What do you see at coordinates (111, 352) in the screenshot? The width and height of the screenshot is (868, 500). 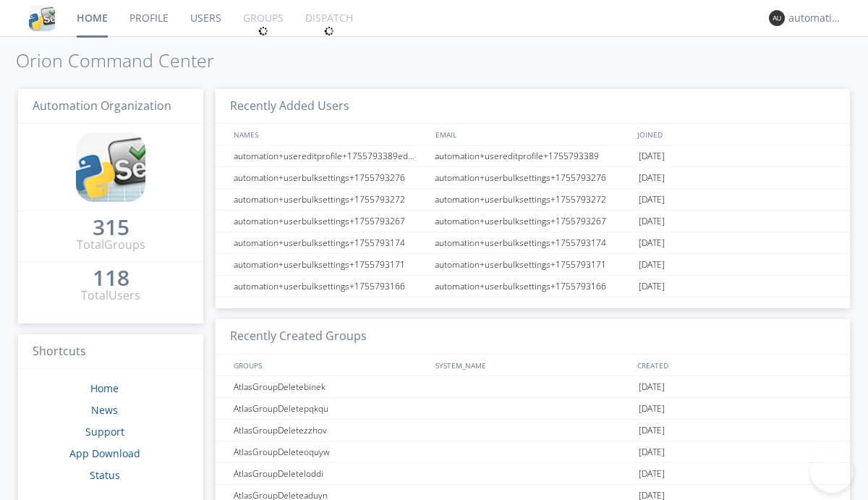 I see `h3: Shortcuts` at bounding box center [111, 352].